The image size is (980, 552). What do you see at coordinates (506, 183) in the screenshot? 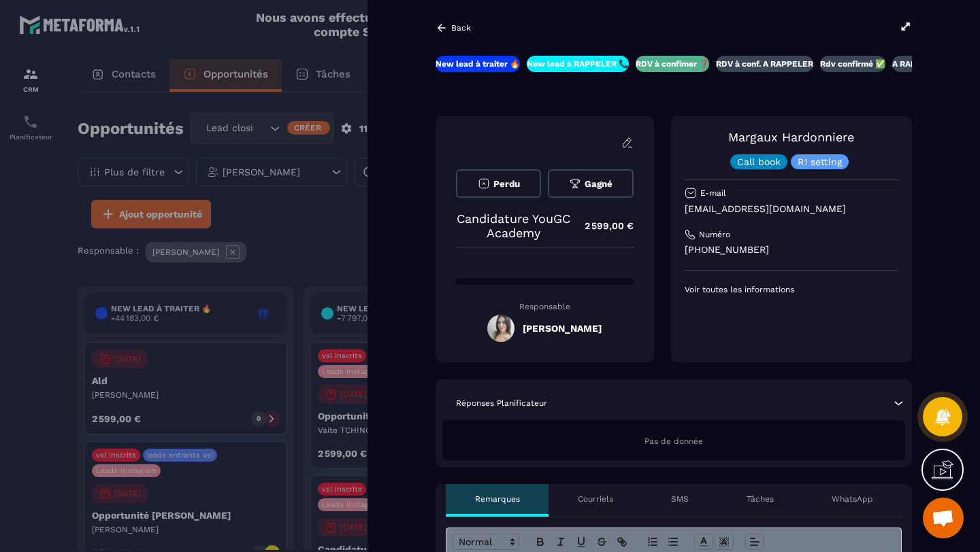
I see `span: Perdu` at bounding box center [506, 183].